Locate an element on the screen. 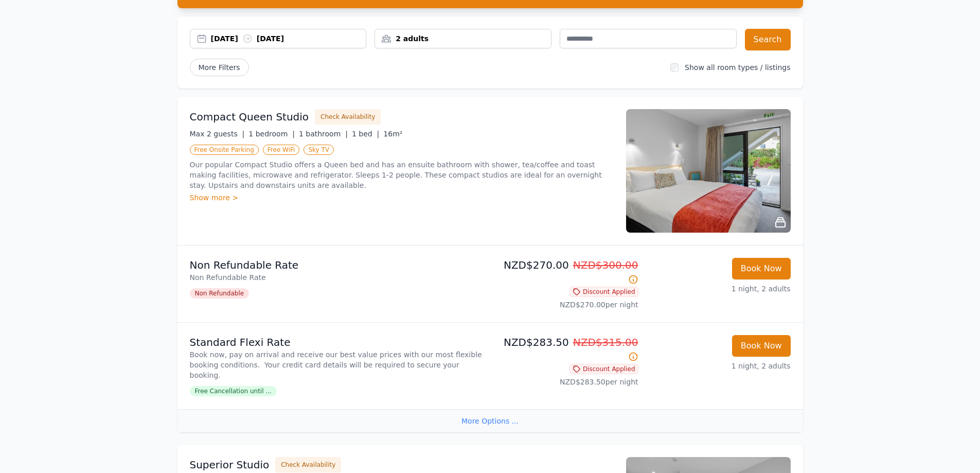 Image resolution: width=980 pixels, height=473 pixels. span: Non Refundable is located at coordinates (220, 293).